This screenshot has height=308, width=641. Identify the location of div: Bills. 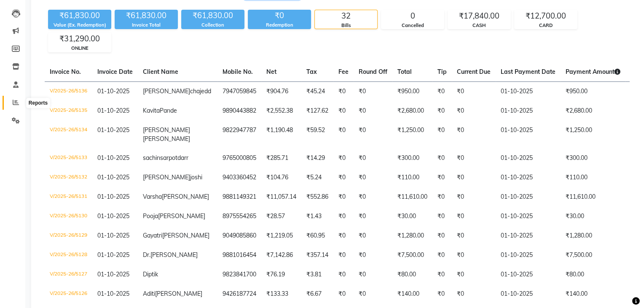
(346, 25).